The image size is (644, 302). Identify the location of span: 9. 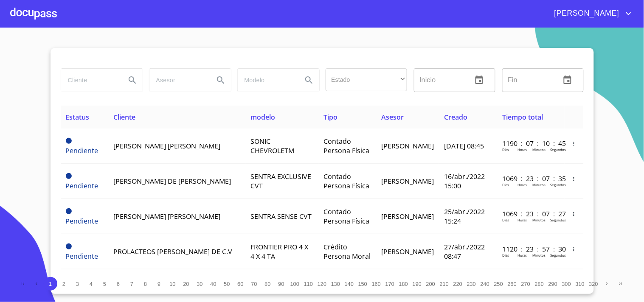
(159, 284).